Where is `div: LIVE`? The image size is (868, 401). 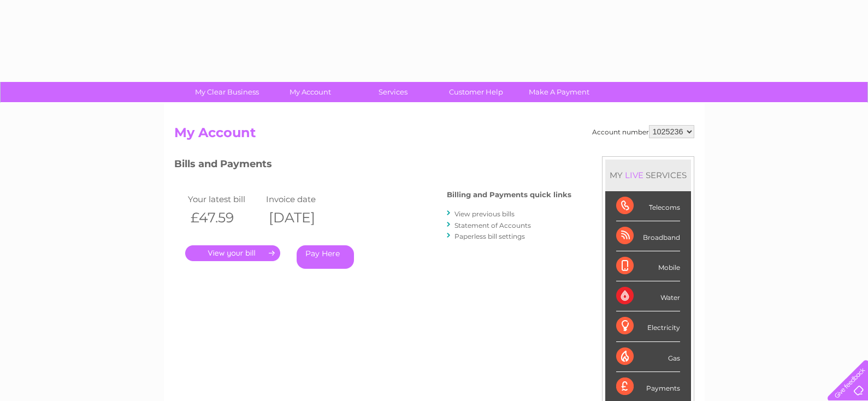 div: LIVE is located at coordinates (635, 175).